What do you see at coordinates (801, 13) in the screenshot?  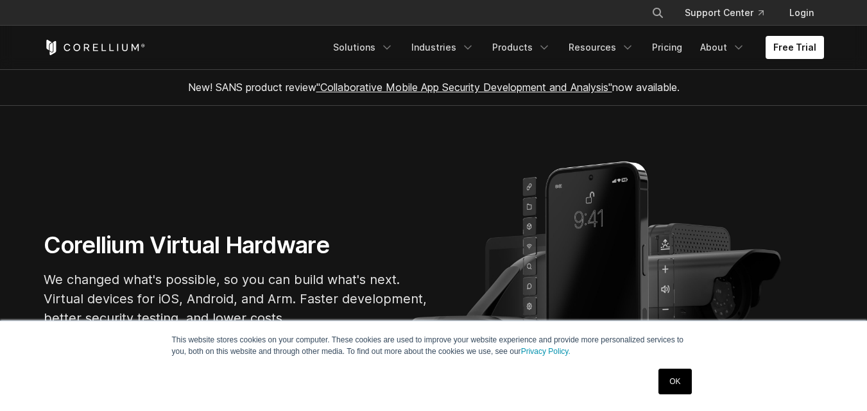 I see `a: Login` at bounding box center [801, 13].